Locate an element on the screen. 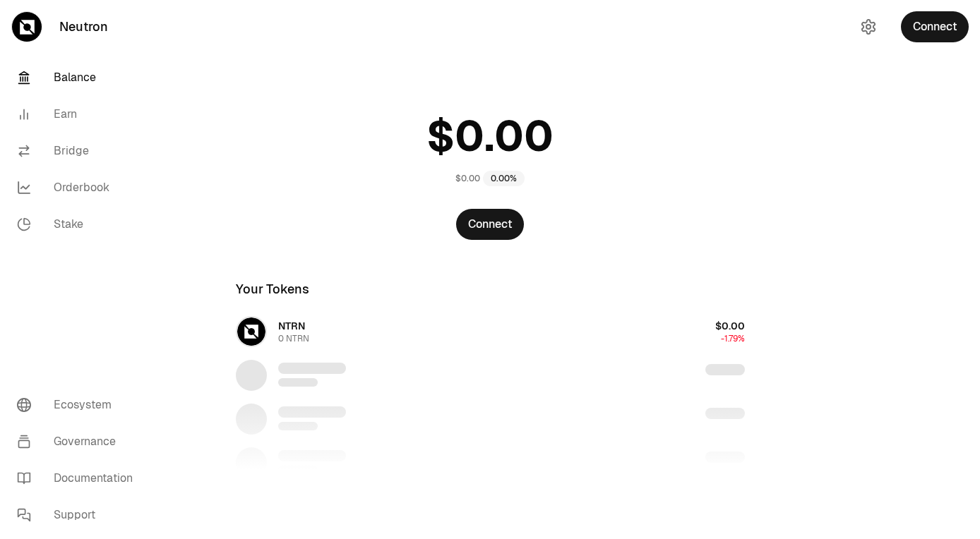  a: Support is located at coordinates (79, 515).